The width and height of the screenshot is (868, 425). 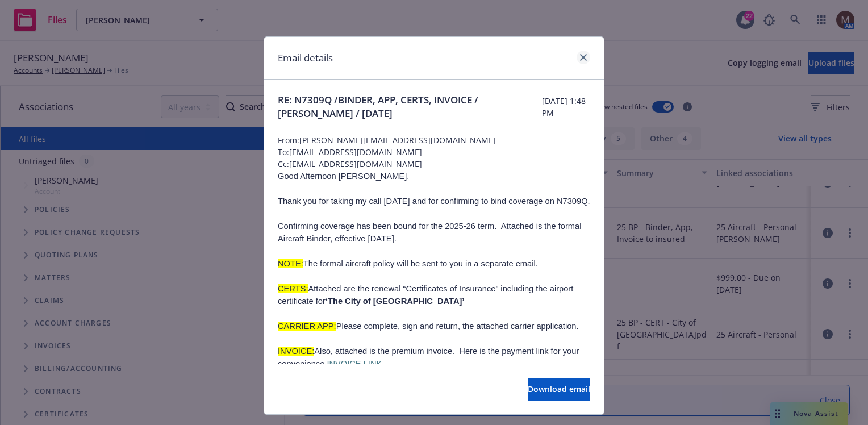 I want to click on p: The formal aircraft policy will be sent to you in a separate email., so click(x=434, y=264).